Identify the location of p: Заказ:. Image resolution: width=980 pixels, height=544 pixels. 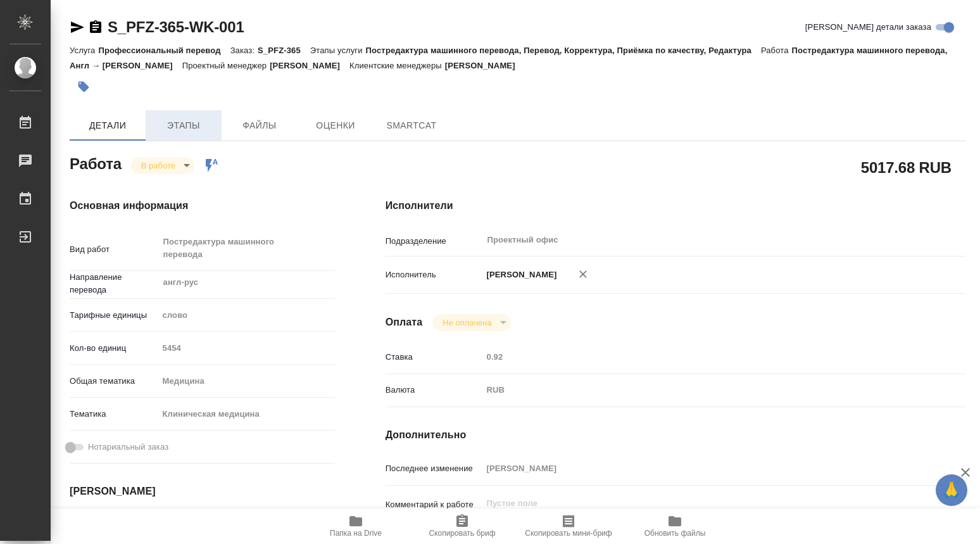
(244, 50).